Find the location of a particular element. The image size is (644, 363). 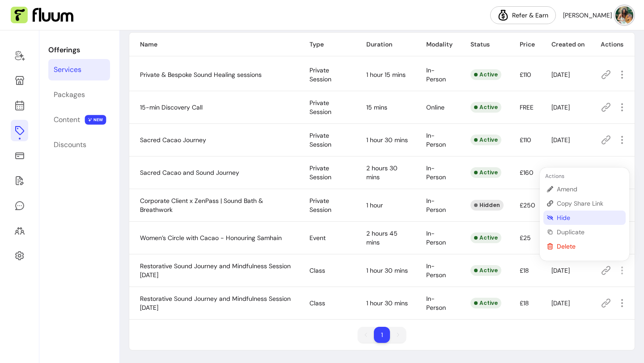

span: Sacred Cacao and Sound Journey is located at coordinates (190, 173).